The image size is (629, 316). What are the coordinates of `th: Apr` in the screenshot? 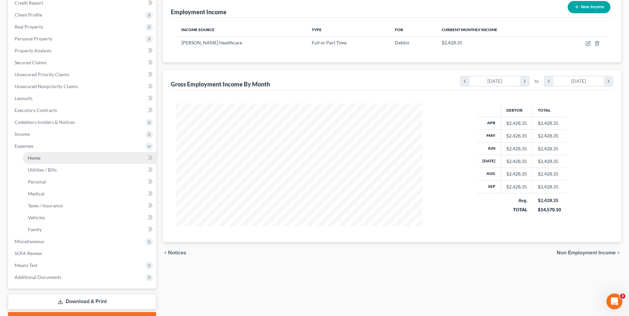 It's located at (489, 123).